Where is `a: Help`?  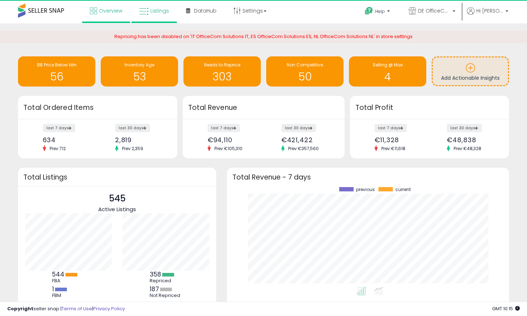 a: Help is located at coordinates (378, 12).